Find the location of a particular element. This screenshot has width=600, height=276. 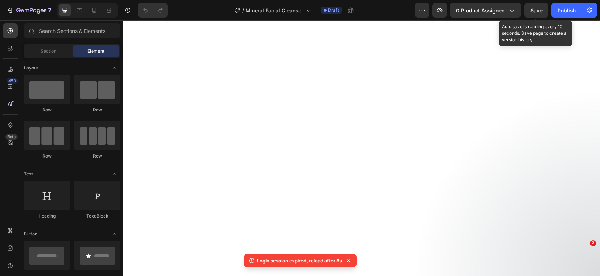

span: Layout is located at coordinates (31, 68).